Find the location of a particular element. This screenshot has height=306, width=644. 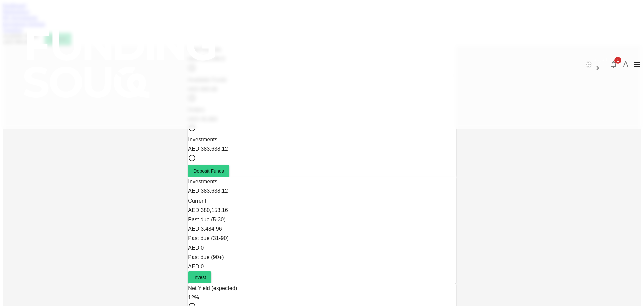

div: 12% is located at coordinates (321, 298).